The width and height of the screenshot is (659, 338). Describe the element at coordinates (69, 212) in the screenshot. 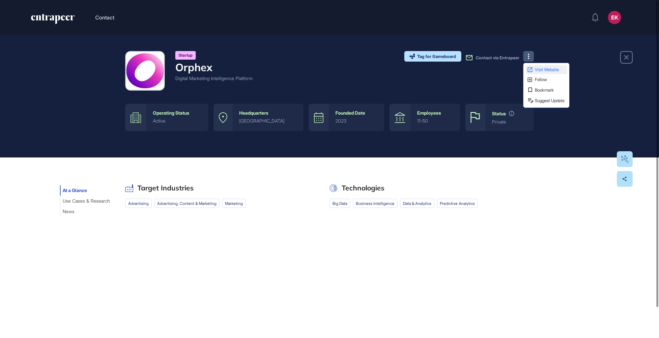

I see `button: News` at that location.